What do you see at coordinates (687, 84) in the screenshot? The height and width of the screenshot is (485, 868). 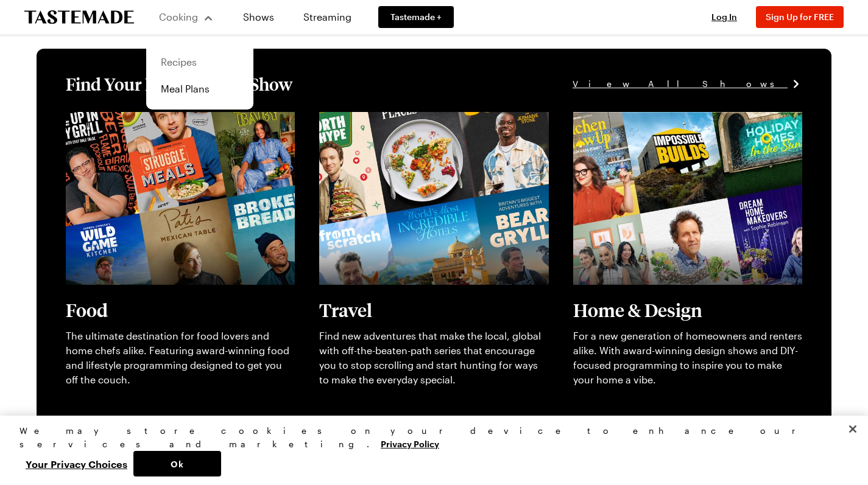 I see `a: View All Shows` at bounding box center [687, 84].